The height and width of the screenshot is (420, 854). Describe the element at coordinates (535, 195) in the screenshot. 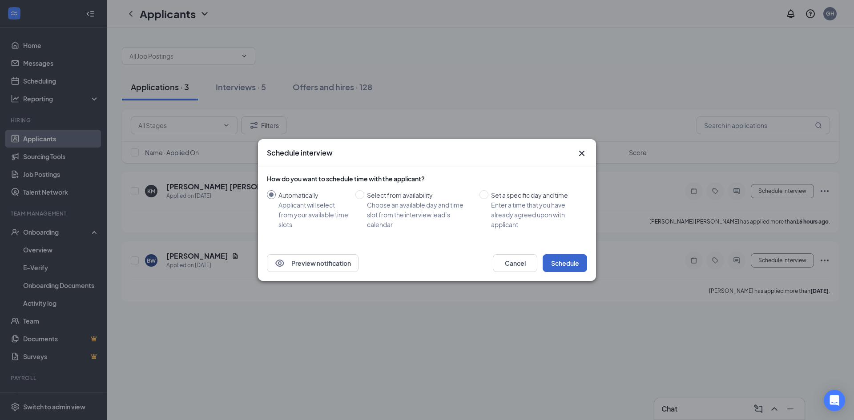

I see `div: Set a specific day and time` at that location.